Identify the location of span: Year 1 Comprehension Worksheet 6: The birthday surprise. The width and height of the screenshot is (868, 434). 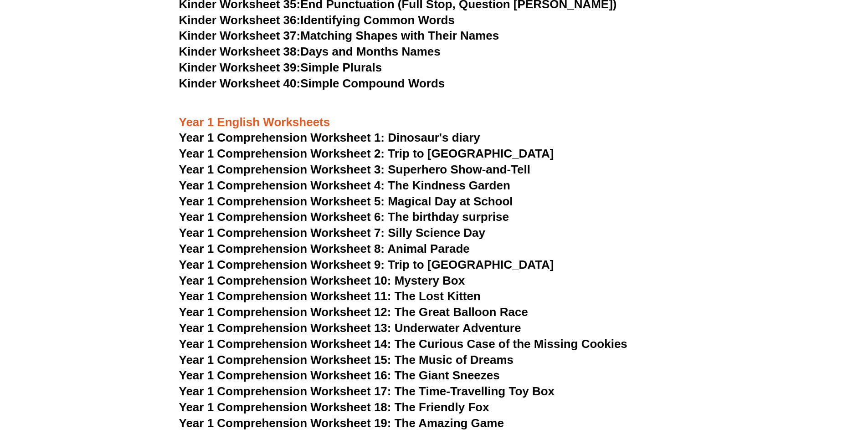
(344, 216).